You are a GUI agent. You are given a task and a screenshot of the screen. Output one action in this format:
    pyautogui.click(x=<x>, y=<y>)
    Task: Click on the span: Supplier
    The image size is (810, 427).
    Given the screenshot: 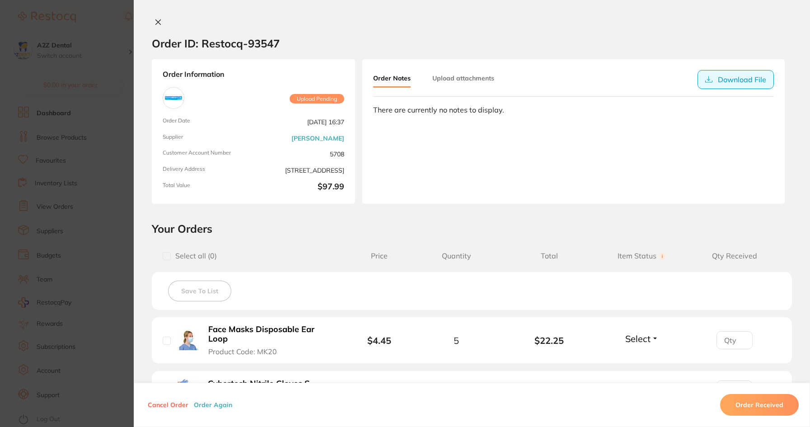 What is the action you would take?
    pyautogui.click(x=206, y=138)
    